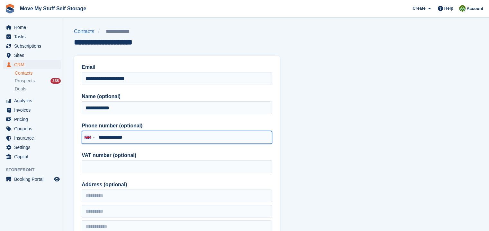 Image resolution: width=489 pixels, height=231 pixels. What do you see at coordinates (25, 81) in the screenshot?
I see `span: Prospects` at bounding box center [25, 81].